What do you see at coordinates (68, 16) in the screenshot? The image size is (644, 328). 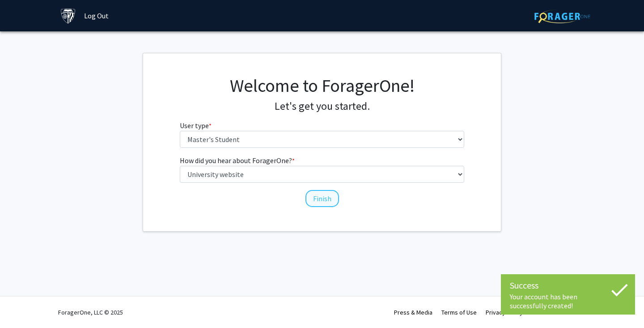 I see `img: Johns Hopkins University Logo` at bounding box center [68, 16].